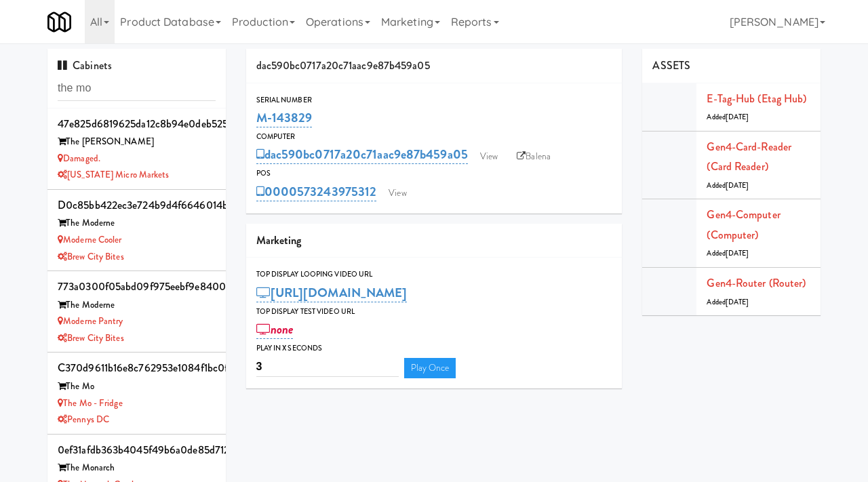 The width and height of the screenshot is (868, 482). What do you see at coordinates (136, 393) in the screenshot?
I see `li: c370d9611b16e8c762953e1084f1bc0fThe Mo The Mo - FridgePennys DC` at bounding box center [136, 393].